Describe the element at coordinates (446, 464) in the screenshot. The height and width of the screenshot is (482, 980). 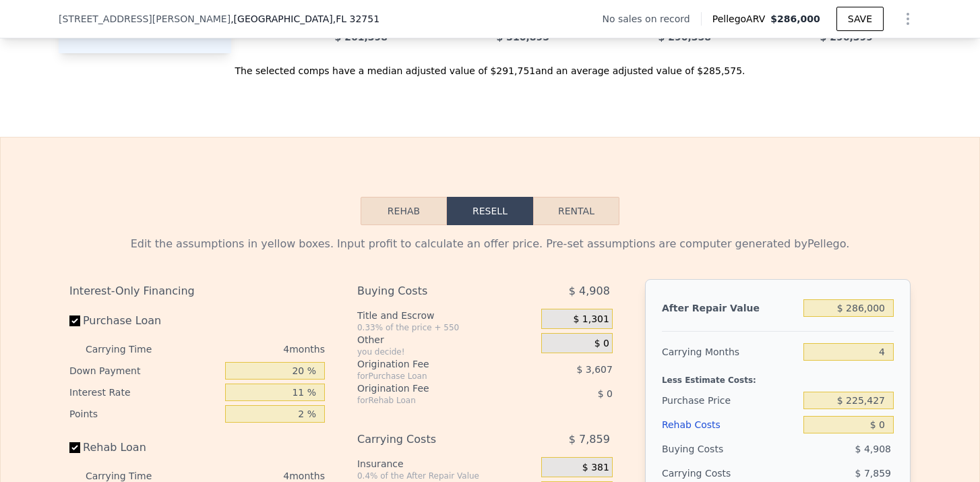
I see `div: Insurance` at that location.